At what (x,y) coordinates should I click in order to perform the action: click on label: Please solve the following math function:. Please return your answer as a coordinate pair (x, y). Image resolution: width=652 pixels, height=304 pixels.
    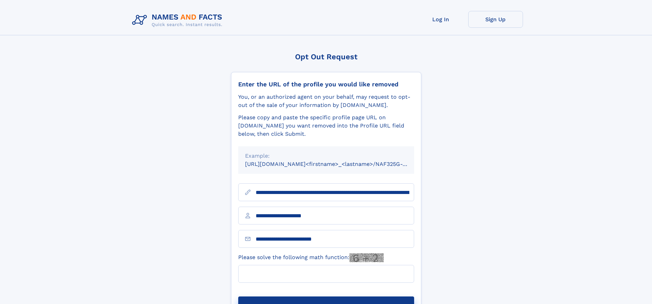
    Looking at the image, I should click on (311, 257).